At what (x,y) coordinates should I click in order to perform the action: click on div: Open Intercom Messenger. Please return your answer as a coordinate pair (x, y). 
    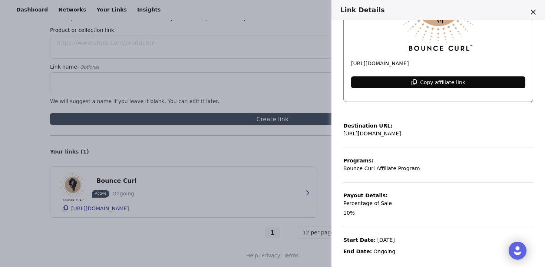
    Looking at the image, I should click on (517, 251).